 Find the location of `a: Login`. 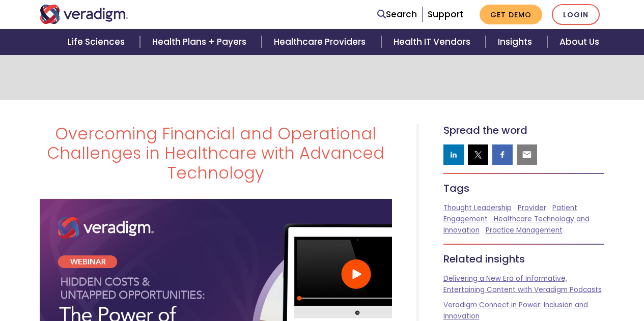

a: Login is located at coordinates (576, 14).